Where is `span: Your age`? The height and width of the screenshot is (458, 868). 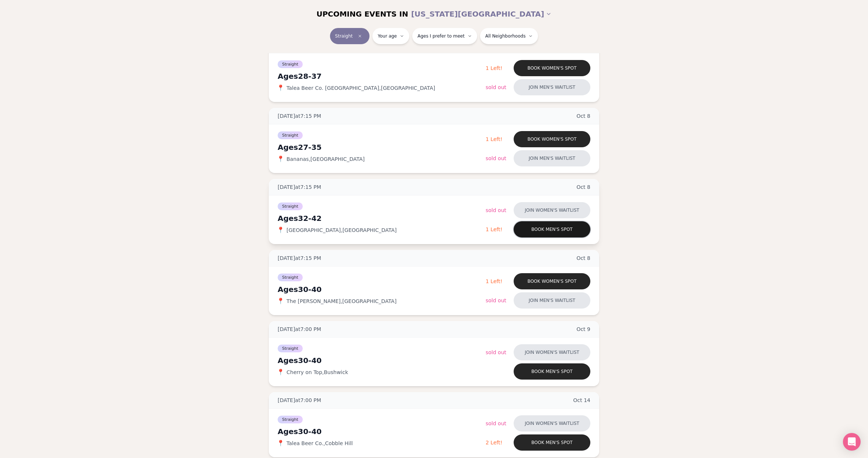 span: Your age is located at coordinates (387, 36).